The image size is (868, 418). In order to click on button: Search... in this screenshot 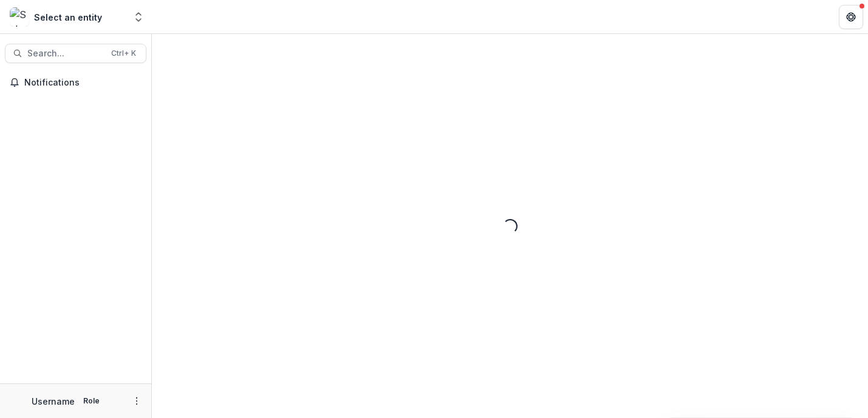, I will do `click(75, 53)`.